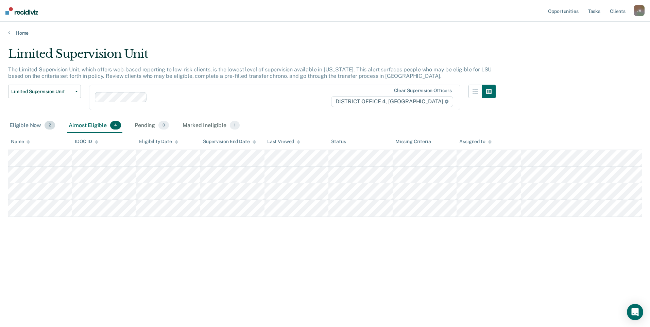 The width and height of the screenshot is (650, 327). I want to click on div: Eligibility Date, so click(158, 141).